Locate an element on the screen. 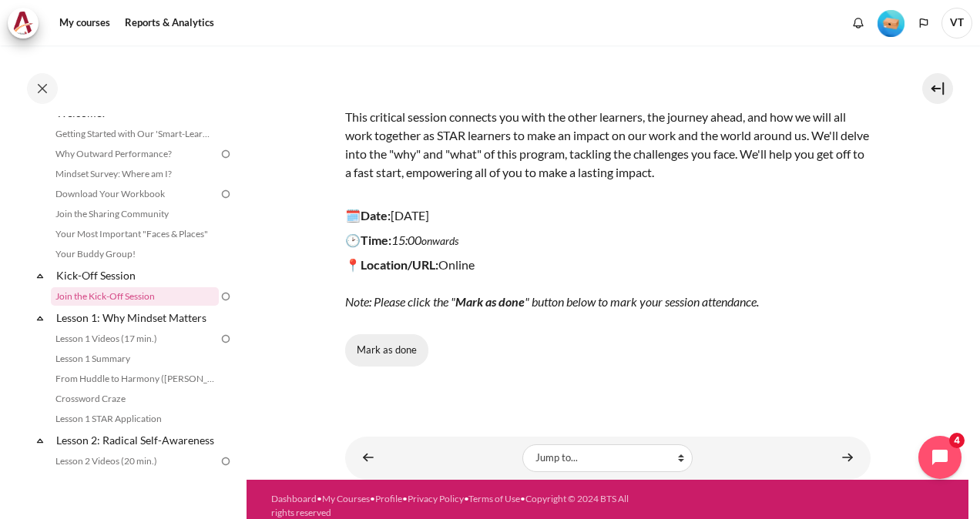 This screenshot has width=980, height=519. a: Level #1 is located at coordinates (890, 22).